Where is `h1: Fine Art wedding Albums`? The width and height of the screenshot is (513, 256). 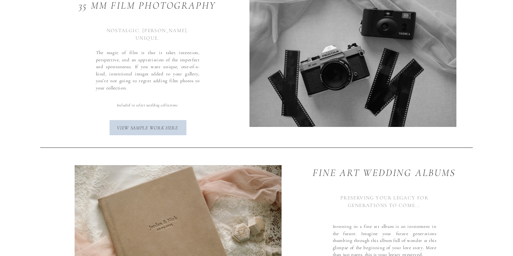
h1: Fine Art wedding Albums is located at coordinates (385, 171).